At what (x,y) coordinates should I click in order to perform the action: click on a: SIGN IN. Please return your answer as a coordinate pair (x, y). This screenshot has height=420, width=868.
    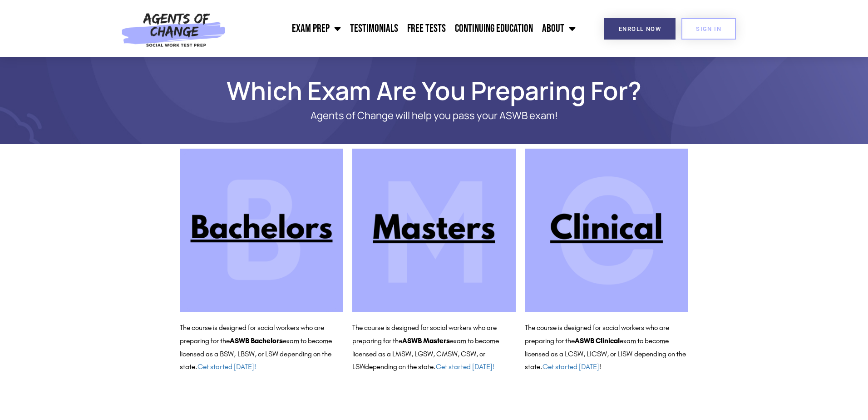
    Looking at the image, I should click on (708, 29).